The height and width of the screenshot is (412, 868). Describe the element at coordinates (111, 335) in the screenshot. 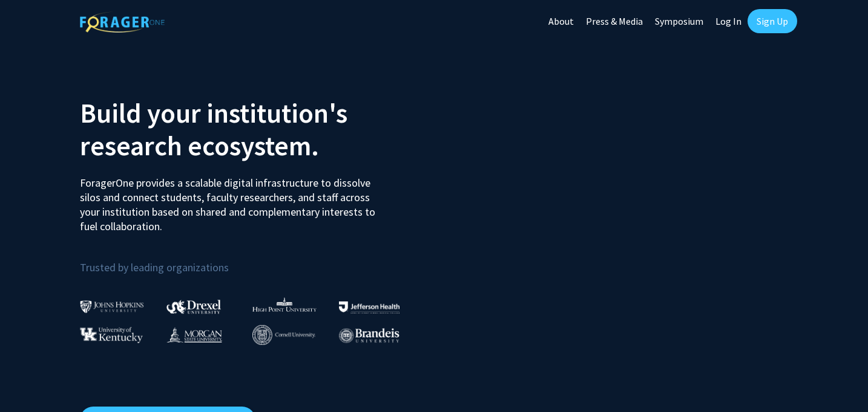

I see `img: University of Kentucky` at that location.